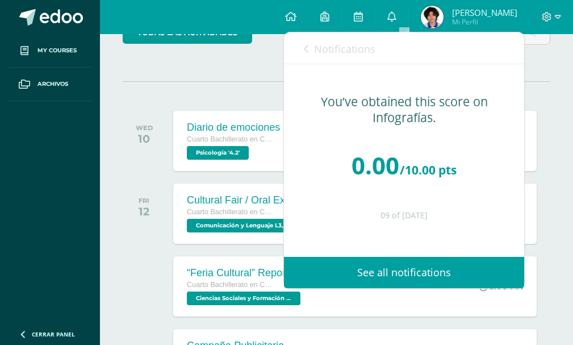  I want to click on span: Notifications, so click(345, 49).